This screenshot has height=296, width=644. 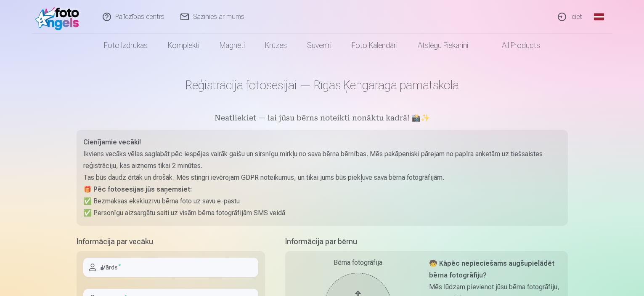 What do you see at coordinates (126, 46) in the screenshot?
I see `a: Foto izdrukas` at bounding box center [126, 46].